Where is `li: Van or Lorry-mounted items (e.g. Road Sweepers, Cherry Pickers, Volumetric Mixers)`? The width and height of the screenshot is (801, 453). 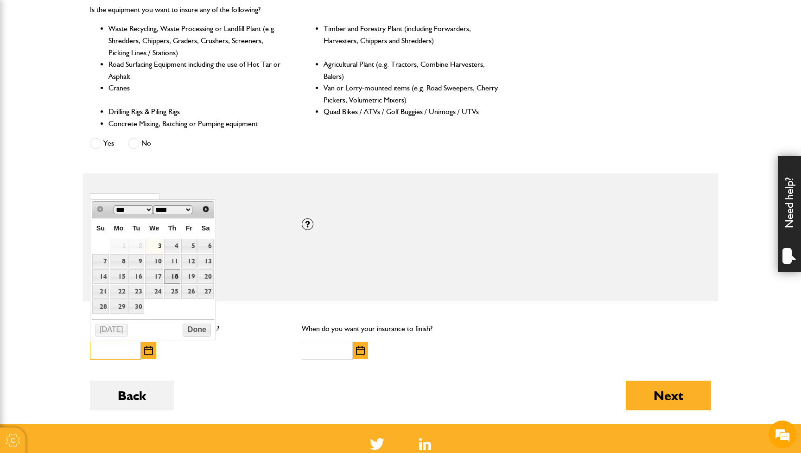
li: Van or Lorry-mounted items (e.g. Road Sweepers, Cherry Pickers, Volumetric Mixers) is located at coordinates (411, 94).